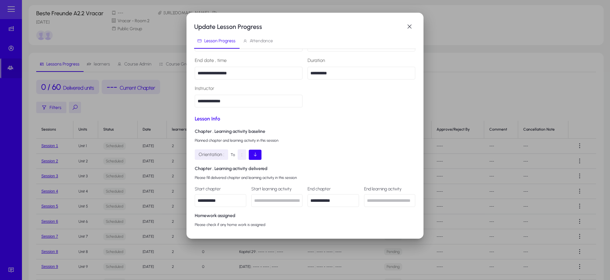 The height and width of the screenshot is (280, 610). Describe the element at coordinates (305, 119) in the screenshot. I see `h3: Lesson Info` at that location.